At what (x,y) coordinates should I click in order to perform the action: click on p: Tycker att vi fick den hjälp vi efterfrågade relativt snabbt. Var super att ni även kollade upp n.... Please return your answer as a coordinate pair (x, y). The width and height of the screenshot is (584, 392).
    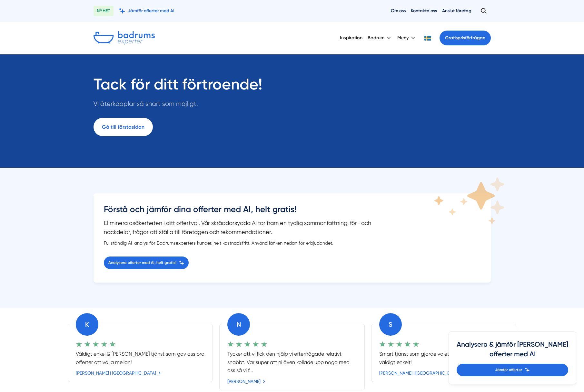
    Looking at the image, I should click on (292, 362).